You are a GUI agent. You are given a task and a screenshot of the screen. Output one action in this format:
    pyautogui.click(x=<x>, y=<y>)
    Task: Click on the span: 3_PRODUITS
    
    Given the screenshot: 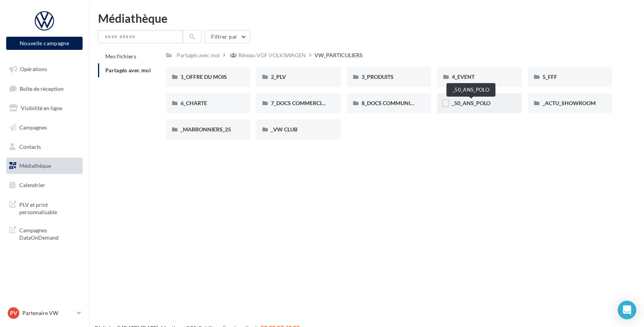 What is the action you would take?
    pyautogui.click(x=377, y=77)
    